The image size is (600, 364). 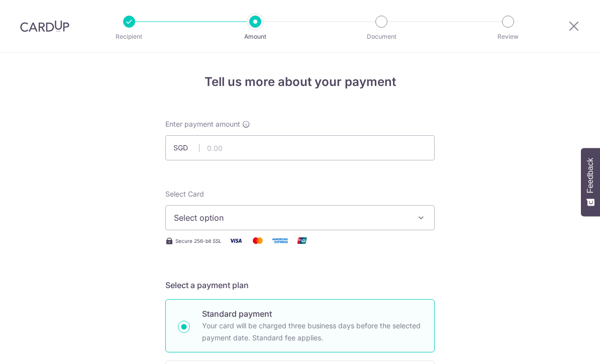 What do you see at coordinates (255, 37) in the screenshot?
I see `p: Amount` at bounding box center [255, 37].